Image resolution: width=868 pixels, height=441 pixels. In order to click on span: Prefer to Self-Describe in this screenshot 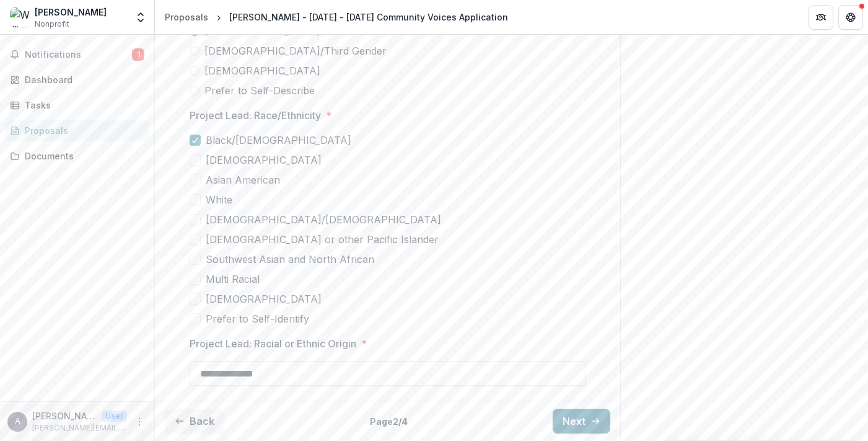, I will do `click(260, 90)`.